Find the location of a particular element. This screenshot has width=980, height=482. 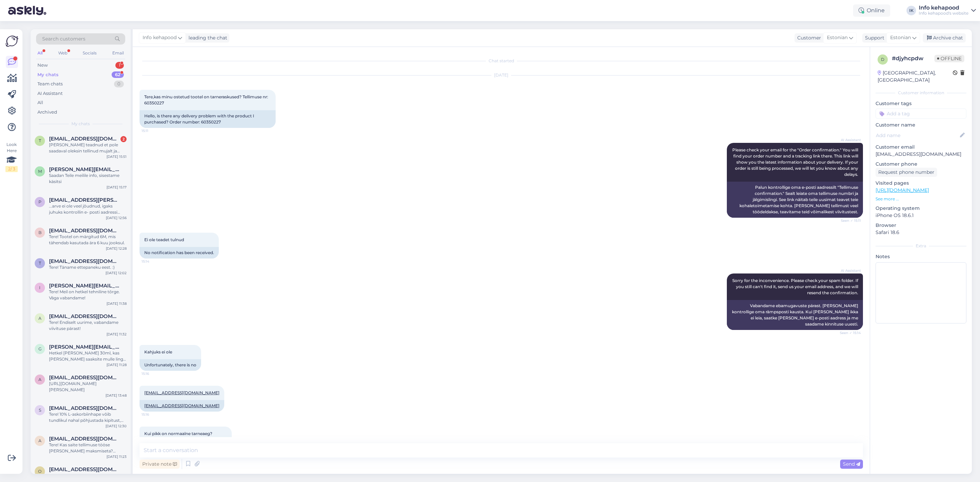

span: b is located at coordinates (39, 233).